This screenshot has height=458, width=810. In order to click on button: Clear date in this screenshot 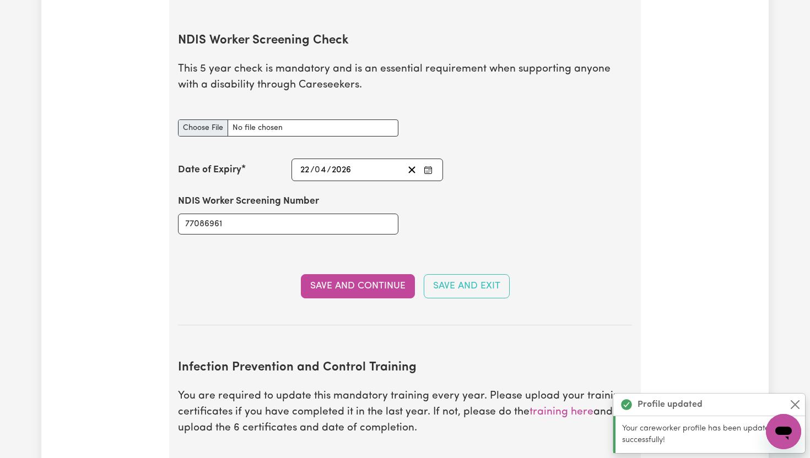, I will do `click(411, 170)`.